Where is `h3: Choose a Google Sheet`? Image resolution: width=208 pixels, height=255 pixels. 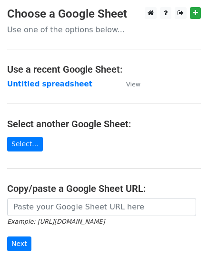
h3: Choose a Google Sheet is located at coordinates (104, 14).